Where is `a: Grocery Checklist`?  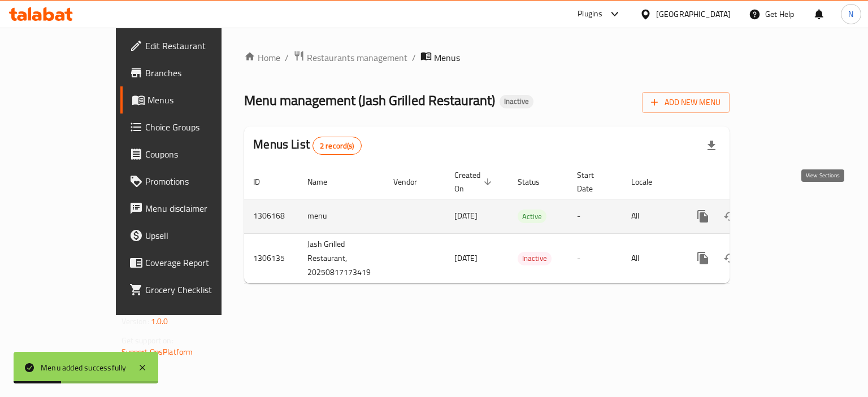 a: Grocery Checklist is located at coordinates (191, 290).